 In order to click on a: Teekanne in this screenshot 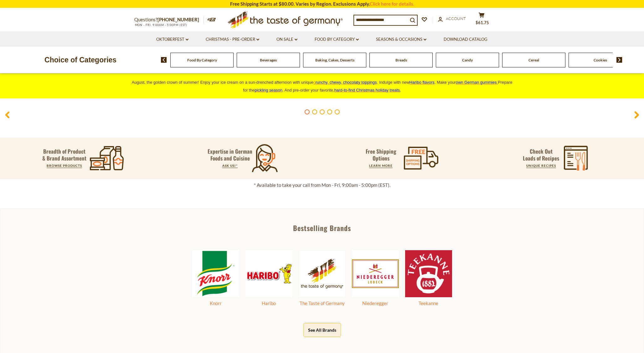, I will do `click(428, 300)`.